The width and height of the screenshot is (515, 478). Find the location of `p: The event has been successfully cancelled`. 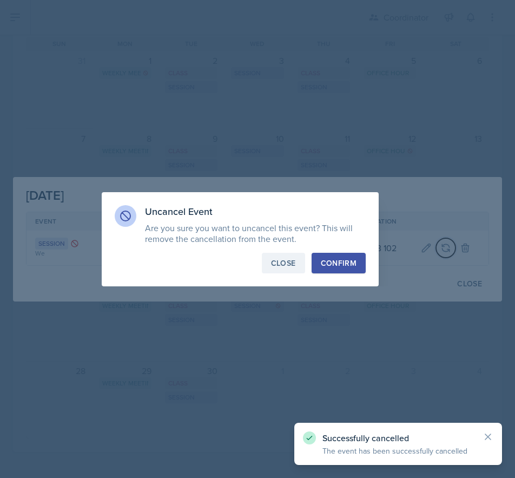

p: The event has been successfully cancelled is located at coordinates (398, 451).